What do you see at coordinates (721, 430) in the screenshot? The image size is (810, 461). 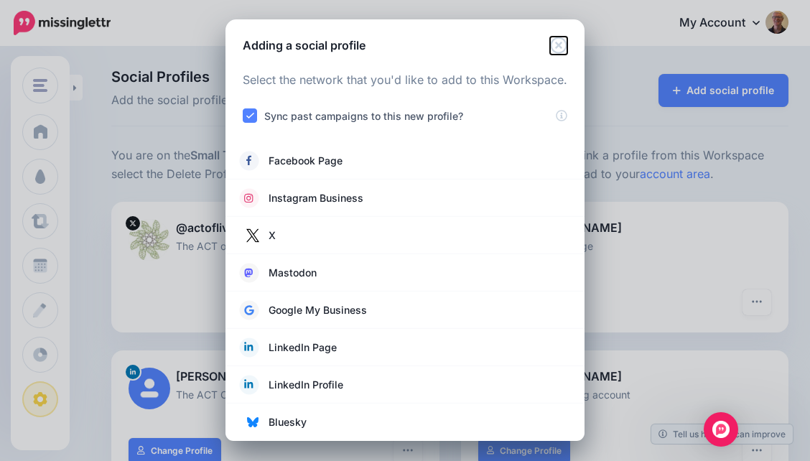 I see `div: Open Intercom Messenger` at bounding box center [721, 430].